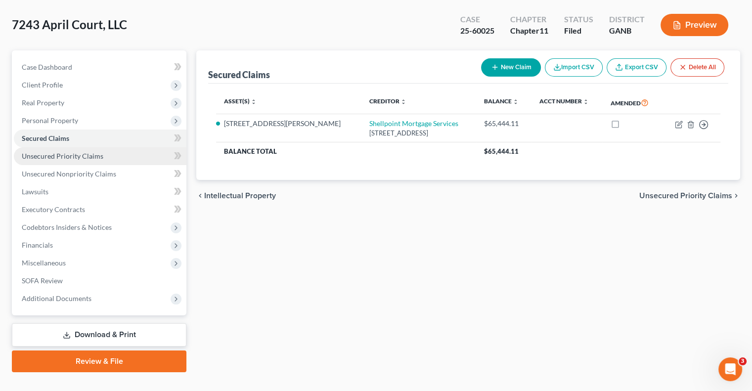  Describe the element at coordinates (501, 151) in the screenshot. I see `span: $65,444.11` at that location.